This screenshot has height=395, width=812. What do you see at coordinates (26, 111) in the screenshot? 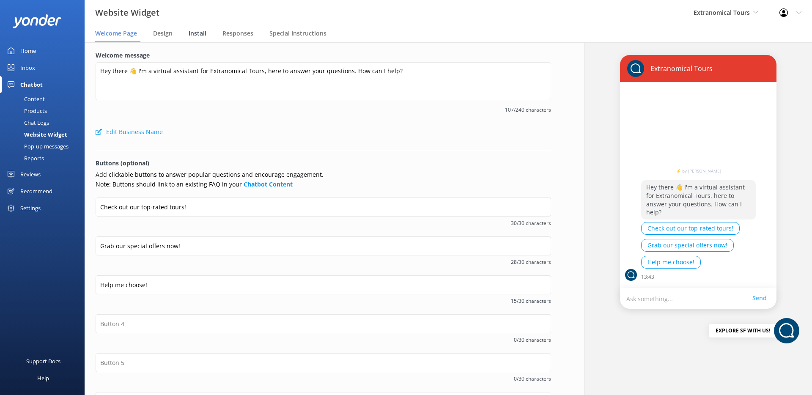
I see `div: Products` at bounding box center [26, 111].